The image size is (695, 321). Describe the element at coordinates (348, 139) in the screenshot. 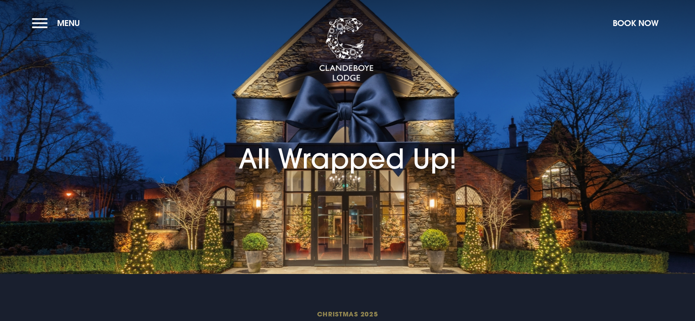

I see `h1: All Wrapped Up!` at that location.